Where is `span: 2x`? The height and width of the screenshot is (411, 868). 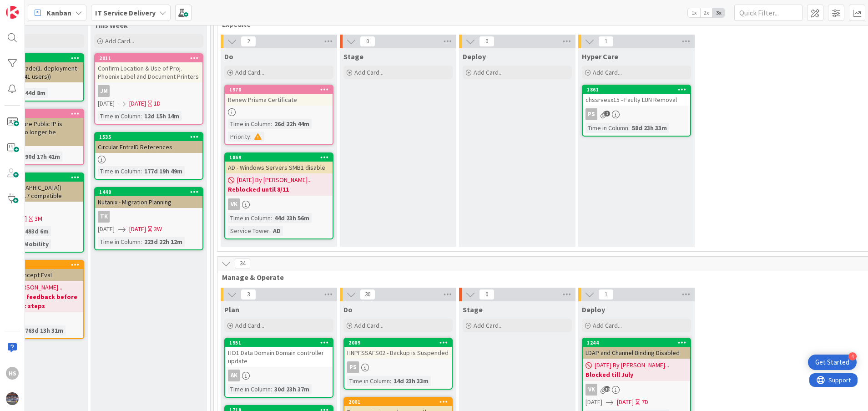
span: 2x is located at coordinates (706, 13).